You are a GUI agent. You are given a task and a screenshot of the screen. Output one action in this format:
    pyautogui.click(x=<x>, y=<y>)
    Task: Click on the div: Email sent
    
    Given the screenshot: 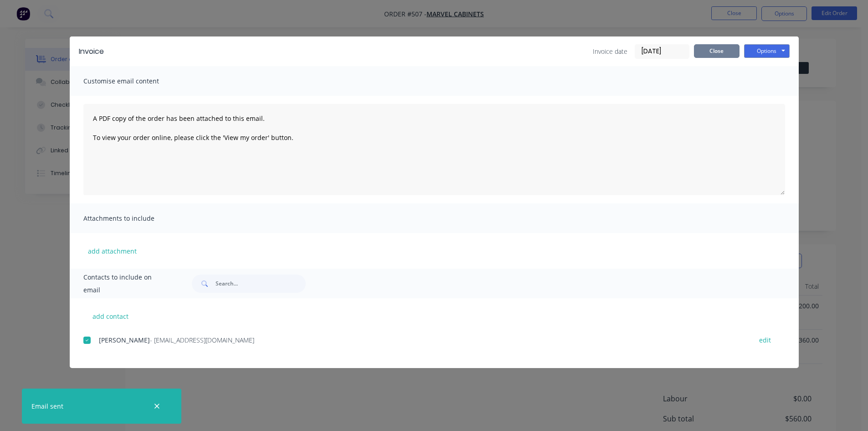 What is the action you would take?
    pyautogui.click(x=47, y=406)
    